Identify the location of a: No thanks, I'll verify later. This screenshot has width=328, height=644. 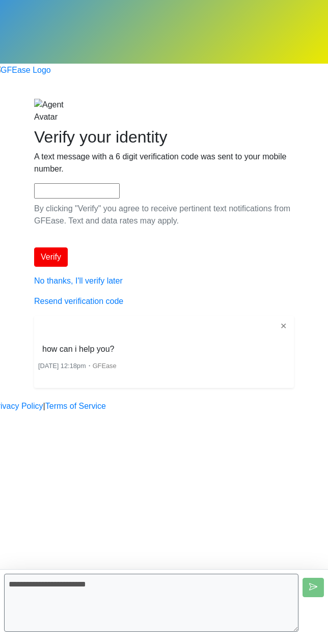
(78, 281).